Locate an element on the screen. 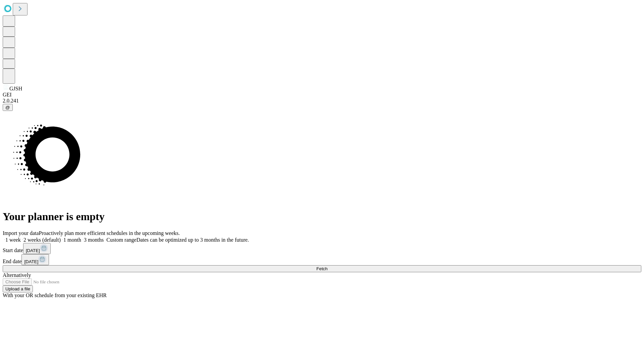 The height and width of the screenshot is (363, 644). span: Import your data is located at coordinates (21, 233).